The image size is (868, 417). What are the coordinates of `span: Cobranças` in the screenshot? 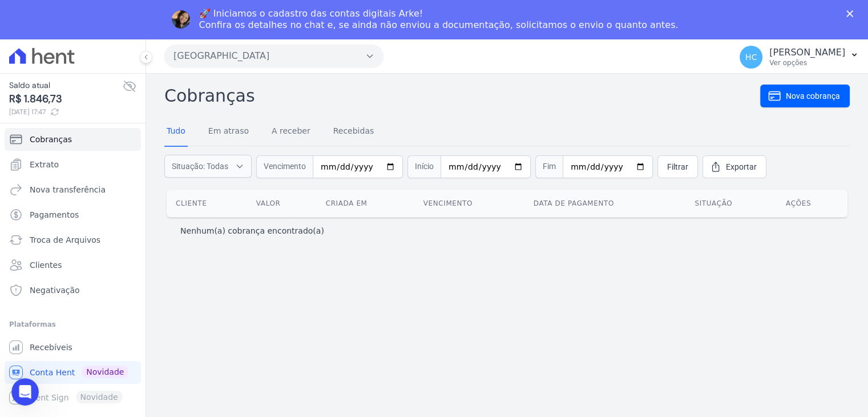 It's located at (51, 139).